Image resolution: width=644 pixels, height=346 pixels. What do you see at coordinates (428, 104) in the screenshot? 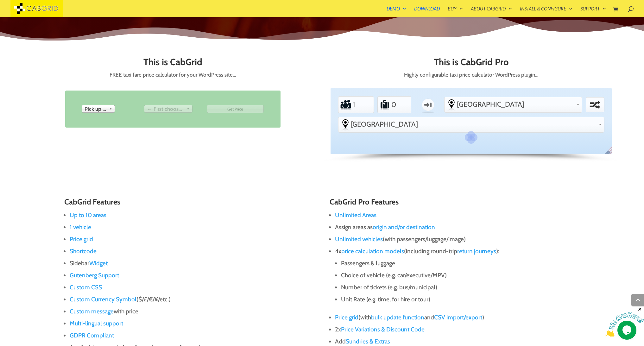
I see `label: One-way` at bounding box center [428, 104].